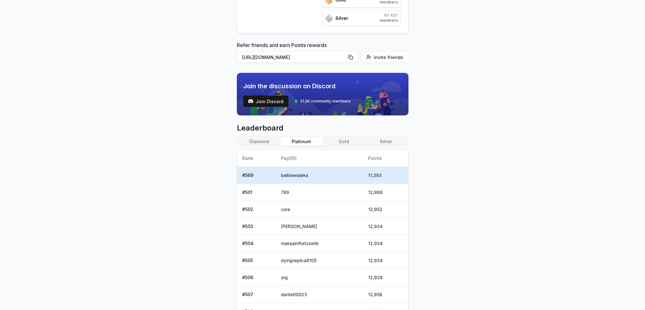 The image size is (645, 310). I want to click on td: belkineraleks, so click(319, 175).